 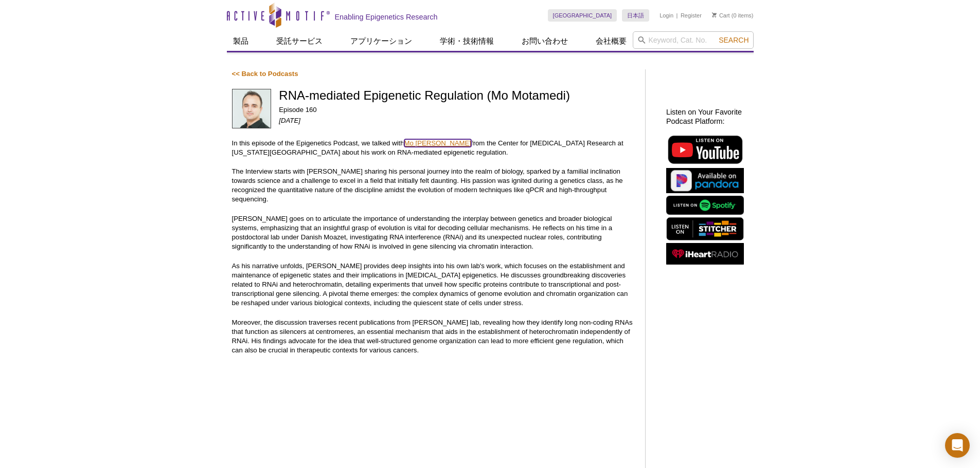 I want to click on img: Mo Motamedi, so click(x=251, y=108).